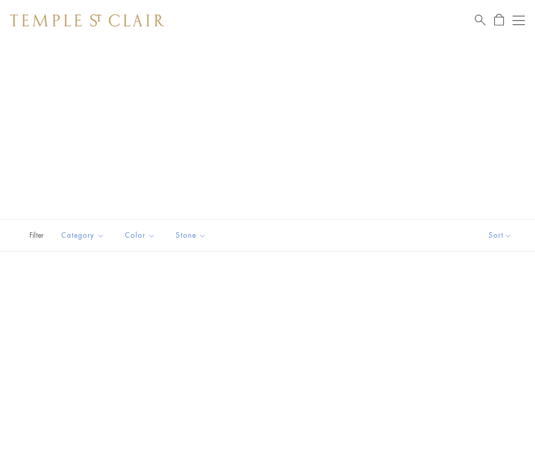  What do you see at coordinates (192, 235) in the screenshot?
I see `span: Stone` at bounding box center [192, 235].